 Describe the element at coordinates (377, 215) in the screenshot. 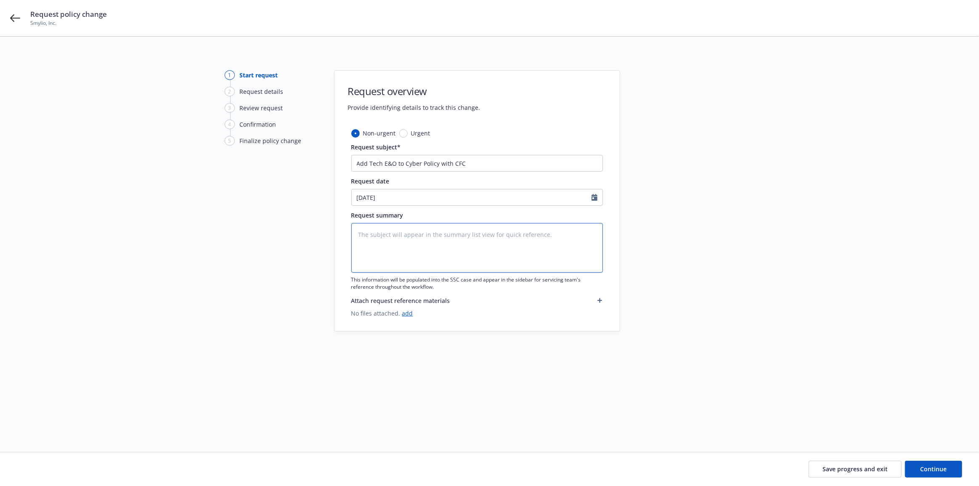

I see `span: Request summary` at that location.